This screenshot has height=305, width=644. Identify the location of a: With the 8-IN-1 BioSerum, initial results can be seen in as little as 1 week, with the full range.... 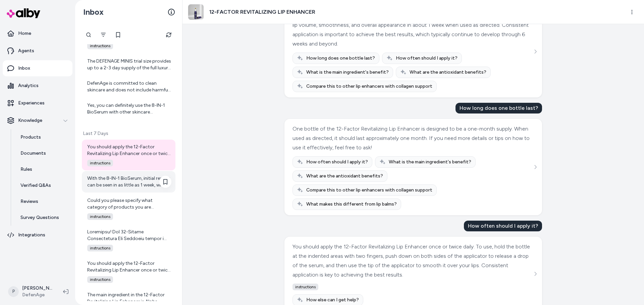
(128, 182).